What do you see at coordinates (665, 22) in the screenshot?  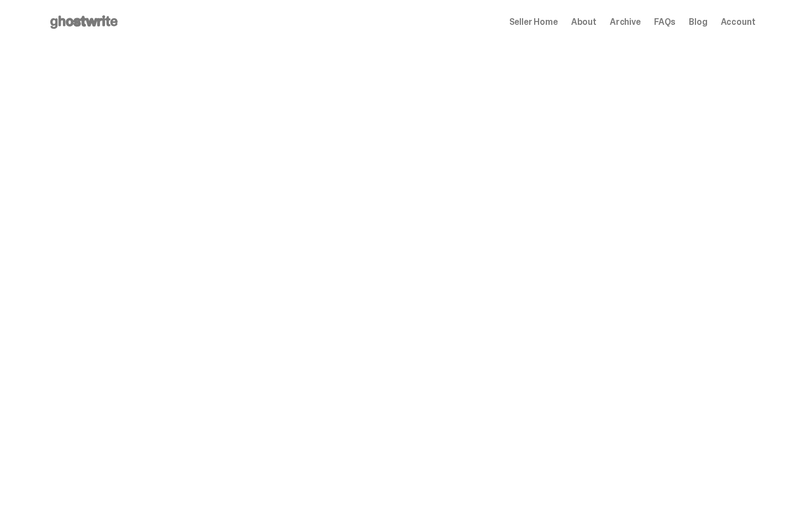 I see `a: FAQs` at bounding box center [665, 22].